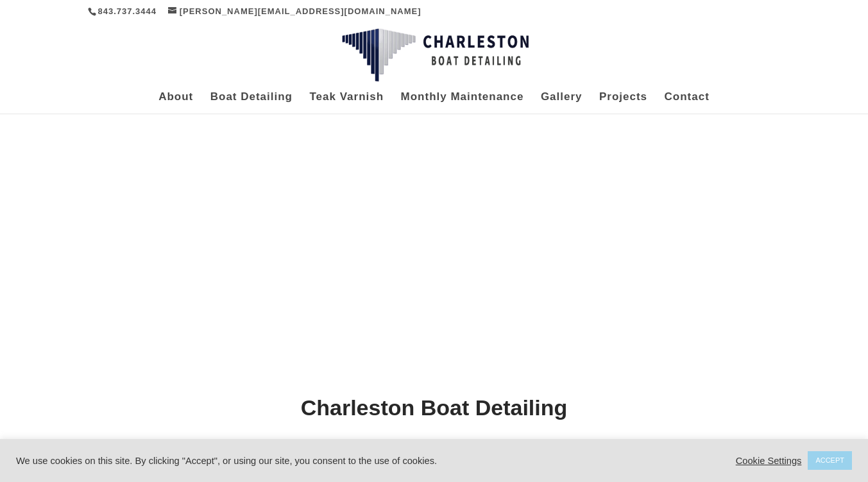  Describe the element at coordinates (688, 102) in the screenshot. I see `a: Contact` at that location.